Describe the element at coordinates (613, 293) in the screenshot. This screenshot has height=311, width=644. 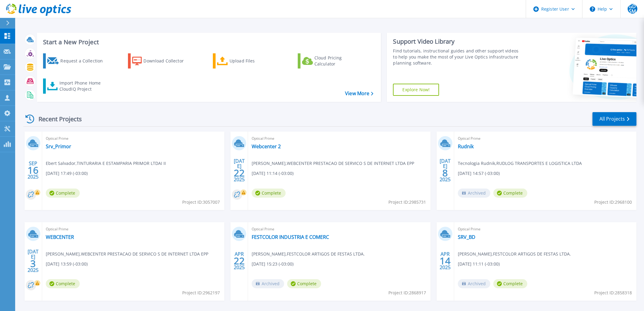
I see `span: Project ID: 2858318` at that location.